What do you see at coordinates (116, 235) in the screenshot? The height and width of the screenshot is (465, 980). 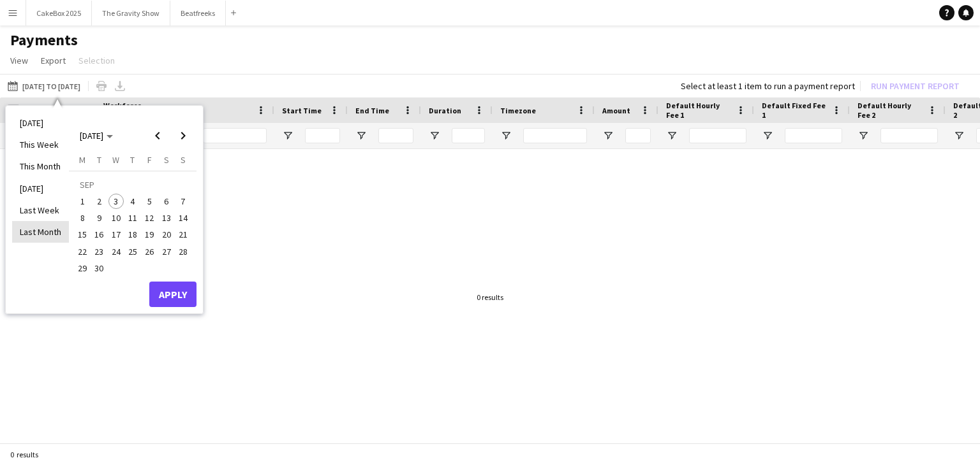 I see `span: 17` at bounding box center [116, 235].